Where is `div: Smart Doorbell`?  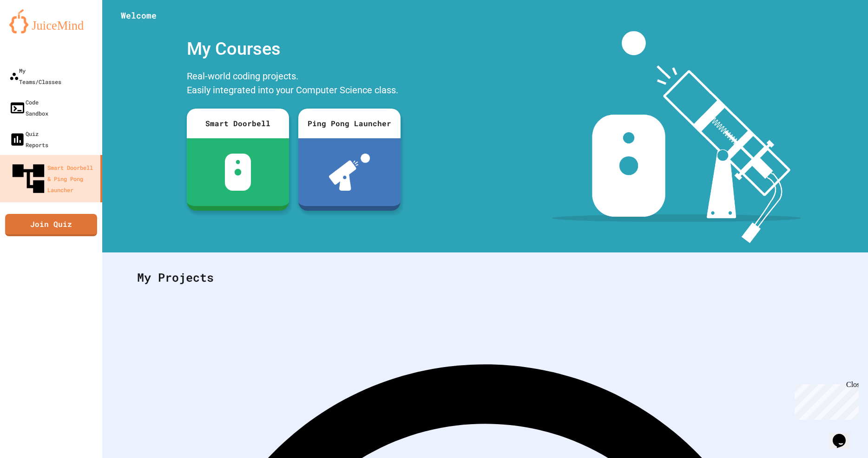
div: Smart Doorbell is located at coordinates (238, 123).